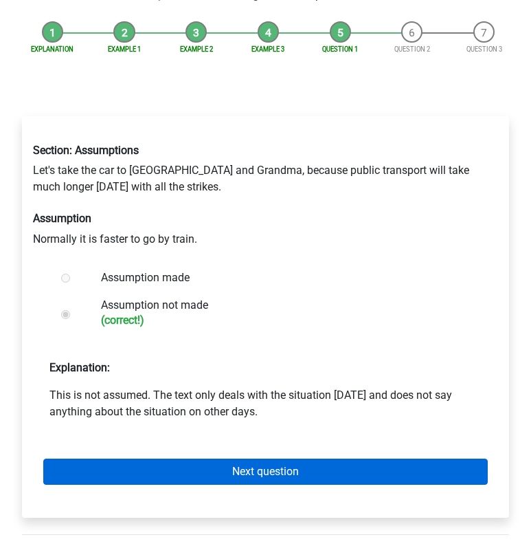 The image size is (531, 546). Describe the element at coordinates (412, 49) in the screenshot. I see `a: Question 2` at that location.